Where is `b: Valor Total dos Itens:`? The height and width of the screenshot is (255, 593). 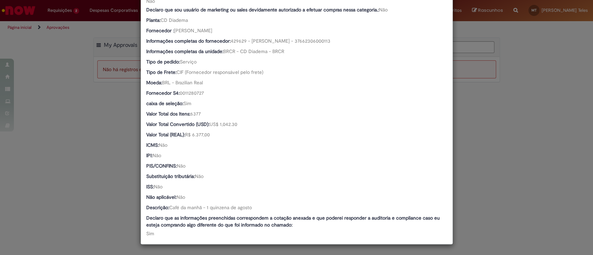
b: Valor Total dos Itens: is located at coordinates (168, 114).